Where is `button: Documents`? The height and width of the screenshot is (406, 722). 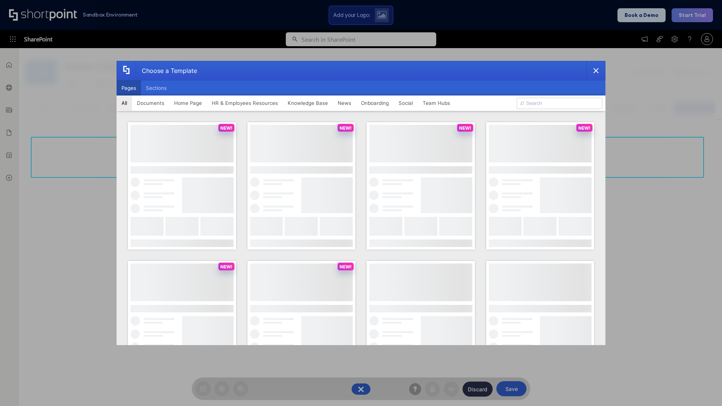 button: Documents is located at coordinates (150, 103).